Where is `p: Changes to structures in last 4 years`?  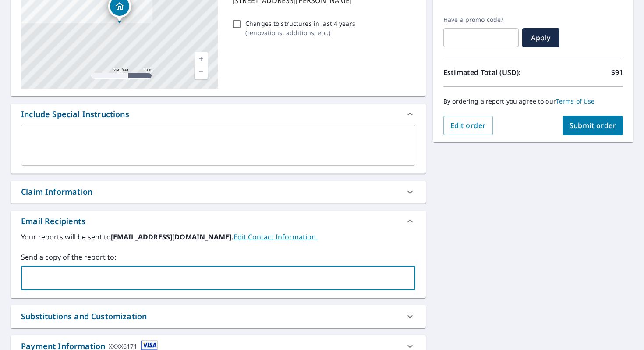
p: Changes to structures in last 4 years is located at coordinates (300, 23).